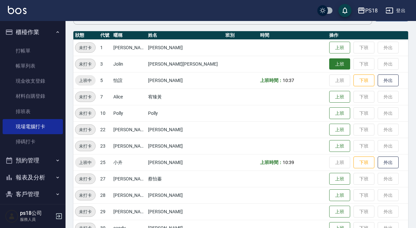 The width and height of the screenshot is (416, 228). I want to click on a: 現場電腦打卡, so click(33, 127).